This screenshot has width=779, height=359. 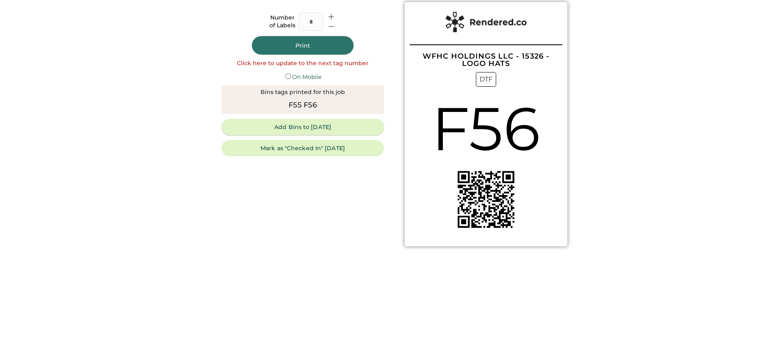 I want to click on div: WFHC HOLDINGS LLC - 15326 - LOGO HATS, so click(x=486, y=60).